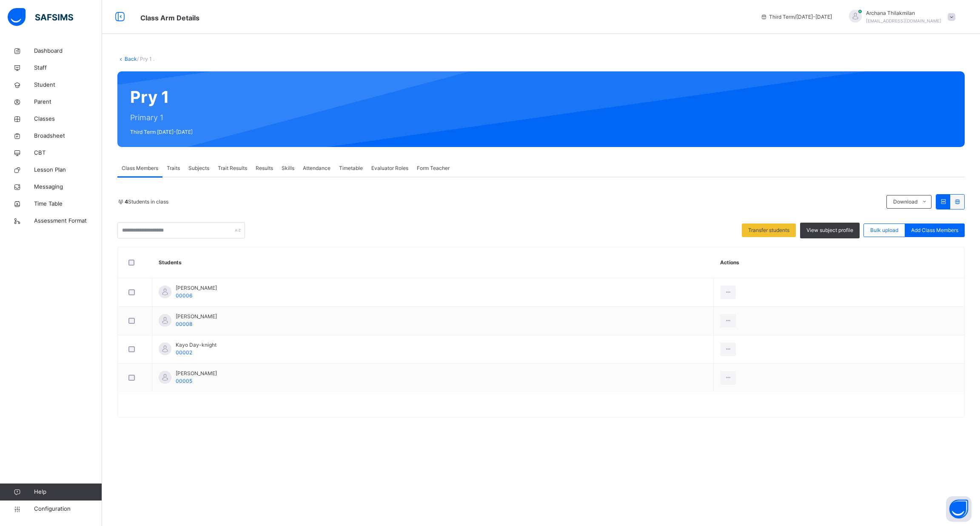 The image size is (980, 526). Describe the element at coordinates (68, 136) in the screenshot. I see `span: Broadsheet` at that location.